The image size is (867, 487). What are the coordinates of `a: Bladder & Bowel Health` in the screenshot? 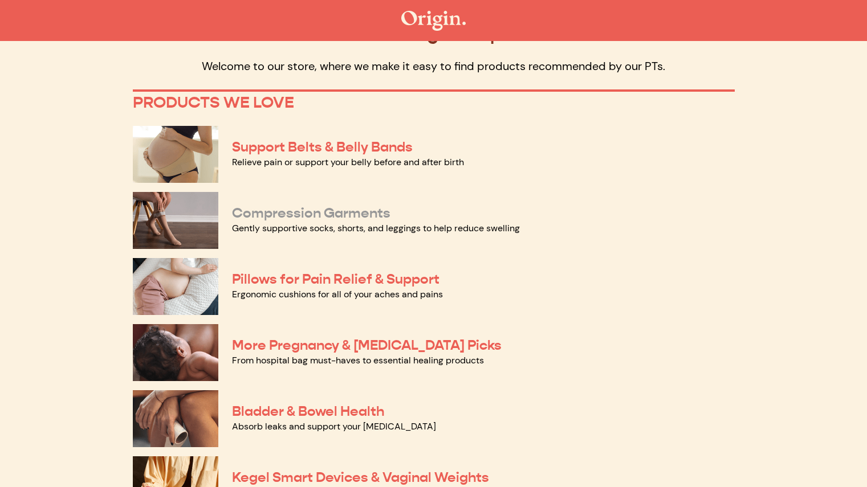 It's located at (308, 412).